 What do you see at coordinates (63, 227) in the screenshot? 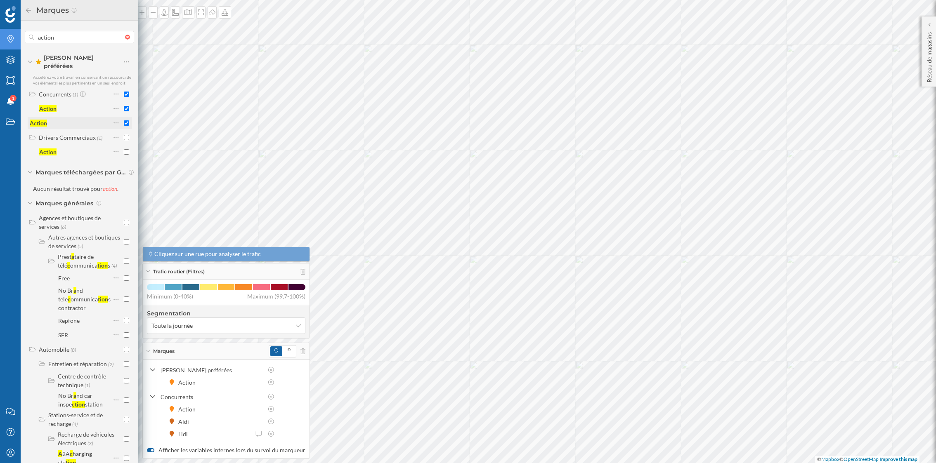
I see `span: (6)` at bounding box center [63, 227].